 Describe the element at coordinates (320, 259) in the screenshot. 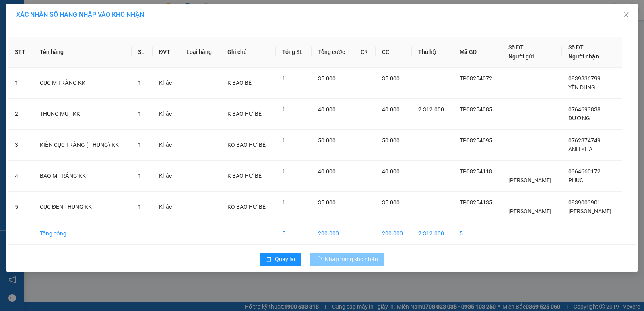

I see `span: loading` at that location.